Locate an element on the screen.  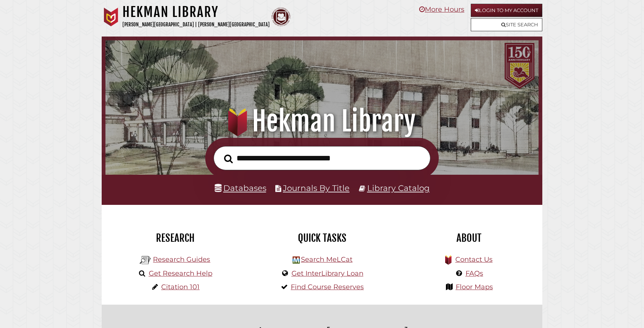
a: Journals By Title is located at coordinates (316, 188).